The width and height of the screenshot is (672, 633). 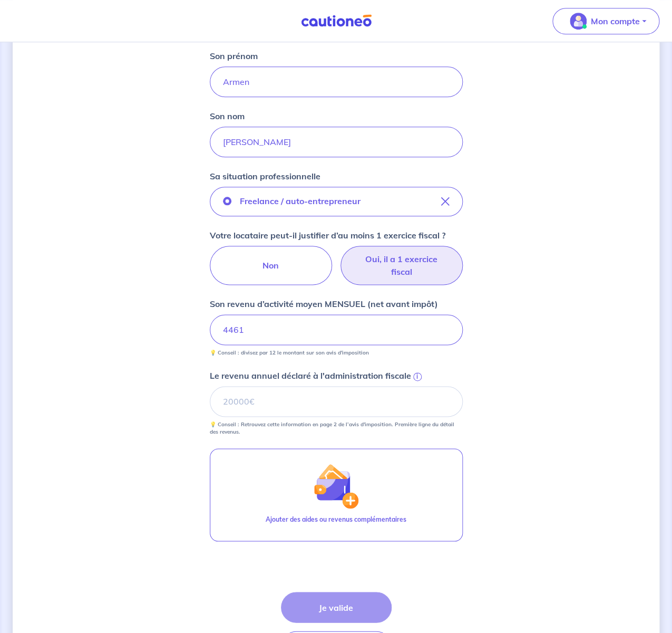 What do you see at coordinates (327, 236) in the screenshot?
I see `p: Votre locataire peut-il justifier d’au moins 1 exercice fiscal ?` at bounding box center [327, 236].